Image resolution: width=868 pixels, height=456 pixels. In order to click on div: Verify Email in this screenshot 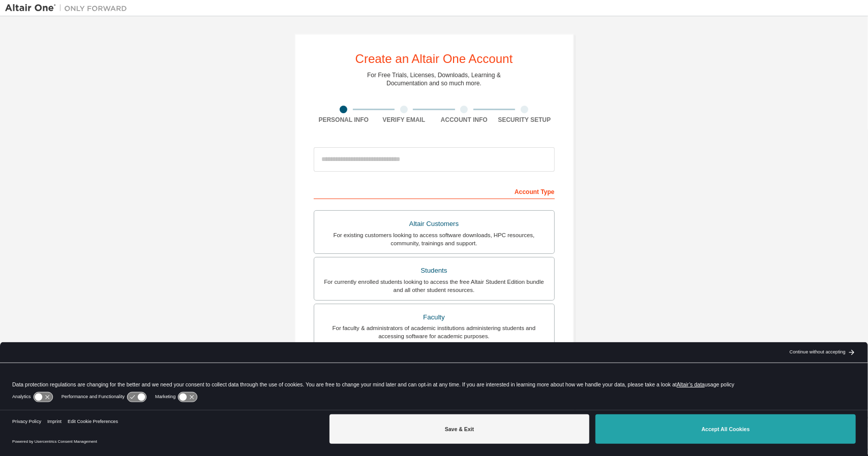, I will do `click(403, 120)`.